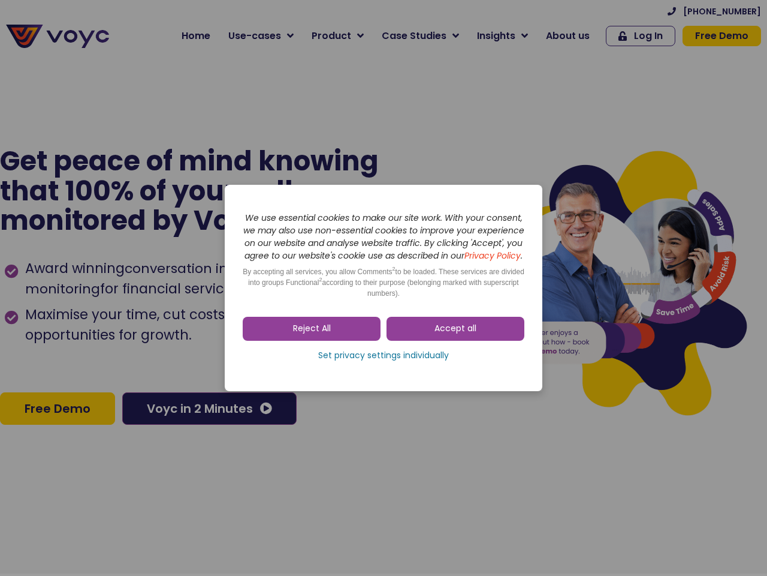 This screenshot has height=576, width=767. Describe the element at coordinates (384, 355) in the screenshot. I see `span: Set privacy settings individually` at that location.